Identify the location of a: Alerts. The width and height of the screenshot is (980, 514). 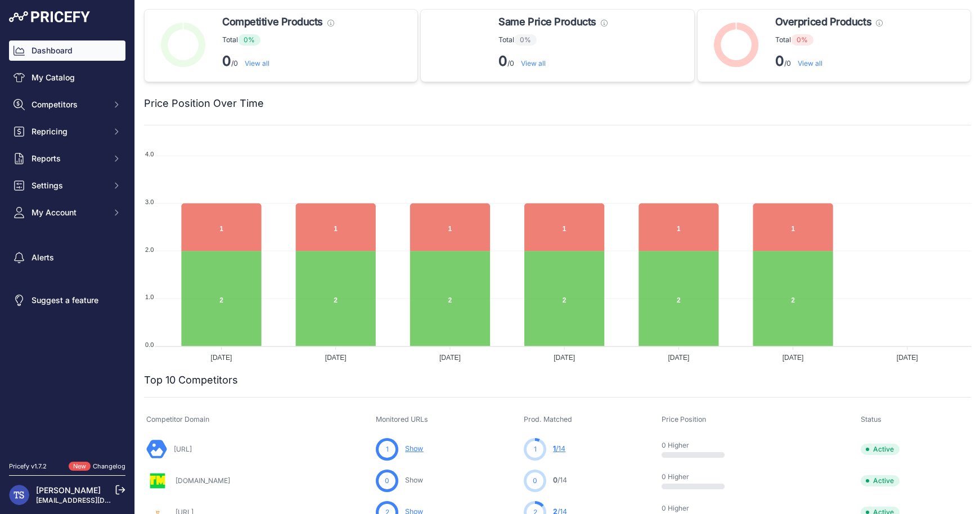
(67, 257).